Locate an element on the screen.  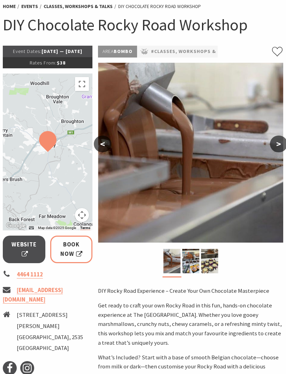
img: Rocky Road Workshop The Treat Factory is located at coordinates (209, 261).